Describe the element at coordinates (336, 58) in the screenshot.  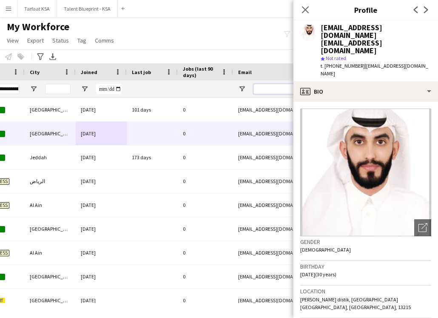
I see `span: Not rated` at that location.